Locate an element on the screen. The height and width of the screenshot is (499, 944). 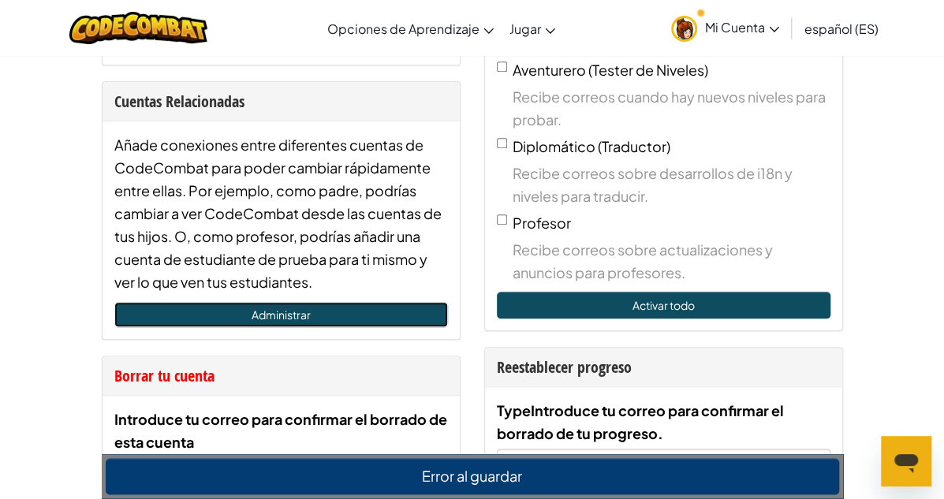
a: Opciones de Aprendizaje is located at coordinates (410, 28).